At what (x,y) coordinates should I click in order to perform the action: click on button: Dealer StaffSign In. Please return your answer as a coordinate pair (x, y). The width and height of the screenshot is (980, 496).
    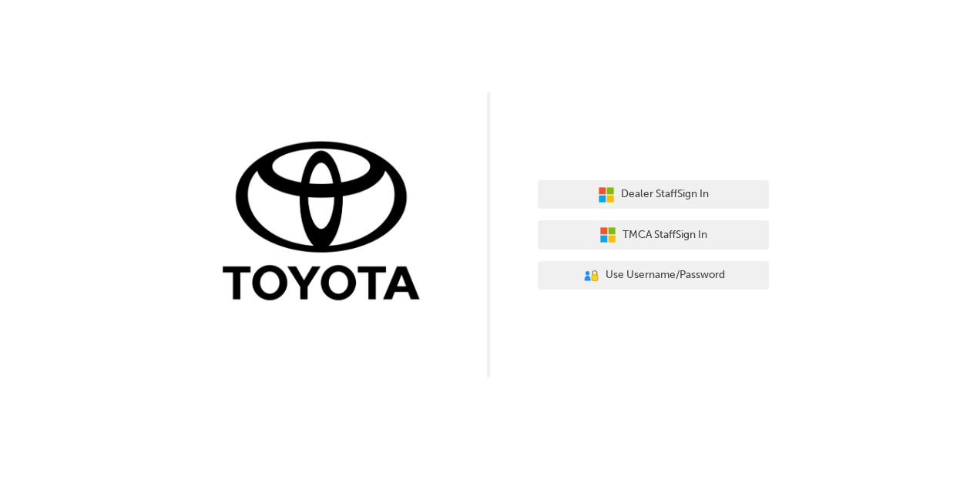
    Looking at the image, I should click on (654, 195).